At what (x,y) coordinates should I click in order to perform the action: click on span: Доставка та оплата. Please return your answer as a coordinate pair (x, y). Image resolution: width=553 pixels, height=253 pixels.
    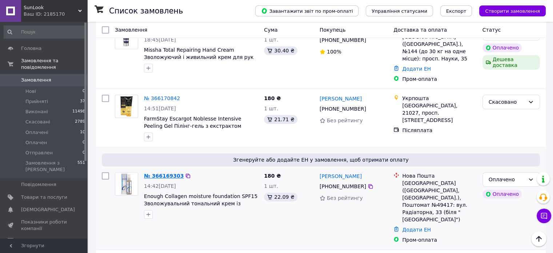
    Looking at the image, I should click on (420, 30).